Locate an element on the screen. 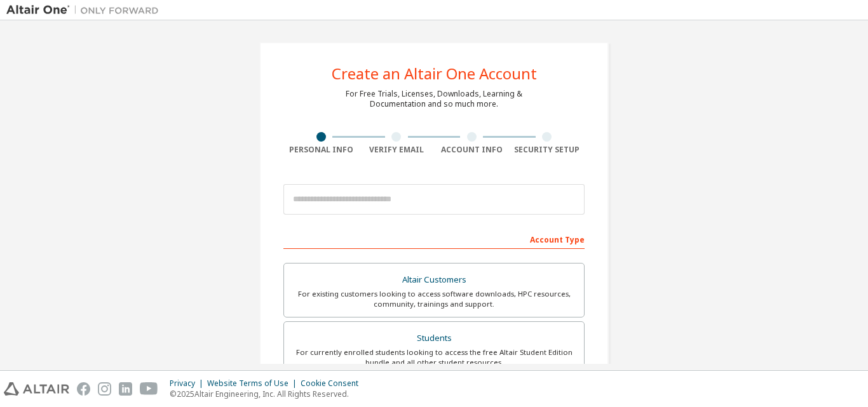 The image size is (868, 407). div: Security Setup is located at coordinates (547, 150).